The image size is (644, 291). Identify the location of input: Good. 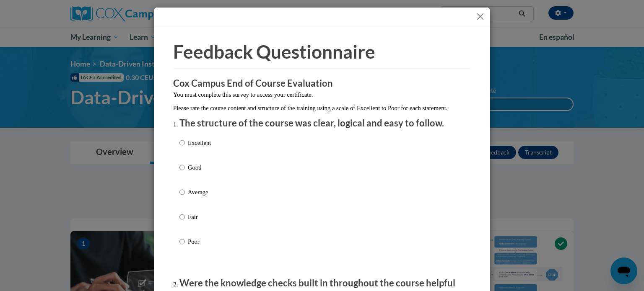
(182, 168).